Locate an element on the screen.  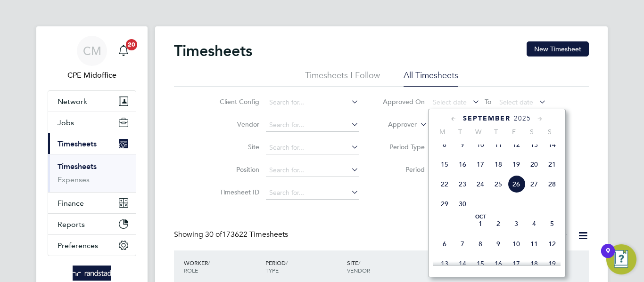
span: 26 is located at coordinates (516, 184).